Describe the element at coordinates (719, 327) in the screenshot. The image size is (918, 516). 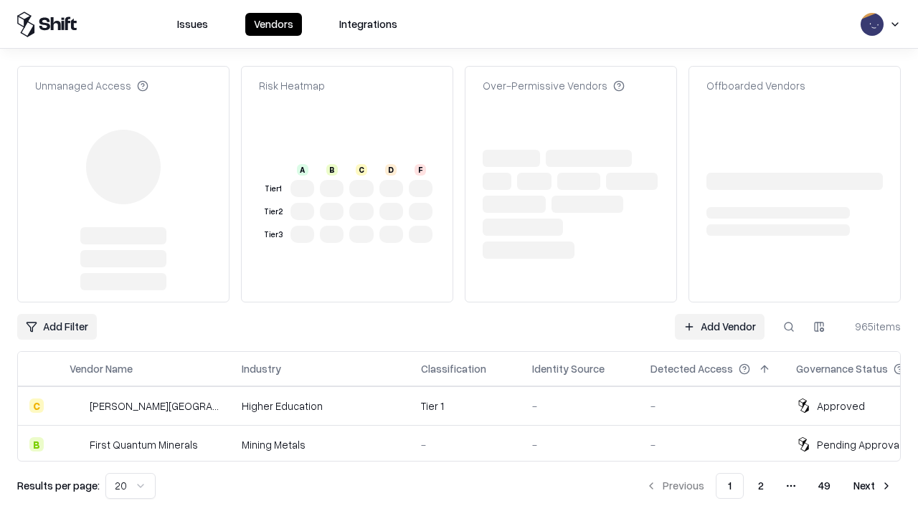
I see `a: Add Vendor` at that location.